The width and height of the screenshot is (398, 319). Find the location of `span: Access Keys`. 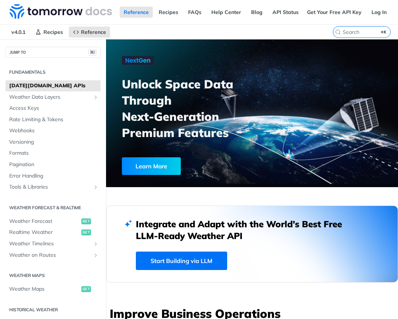

span: Access Keys is located at coordinates (54, 108).